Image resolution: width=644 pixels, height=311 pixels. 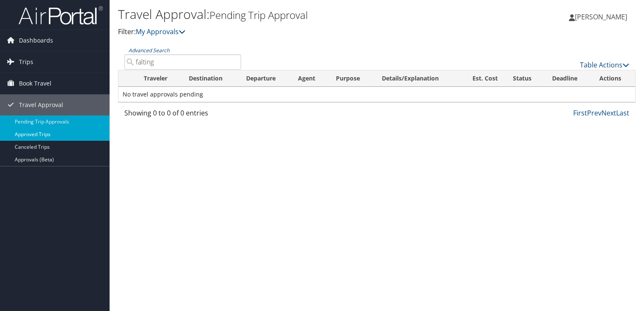 What do you see at coordinates (351, 78) in the screenshot?
I see `th: Purpose` at bounding box center [351, 78].